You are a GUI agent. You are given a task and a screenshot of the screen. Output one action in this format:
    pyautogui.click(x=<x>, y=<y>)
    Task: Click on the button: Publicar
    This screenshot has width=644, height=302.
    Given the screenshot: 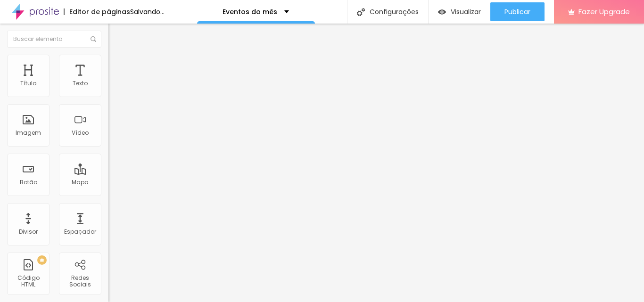 What is the action you would take?
    pyautogui.click(x=517, y=11)
    